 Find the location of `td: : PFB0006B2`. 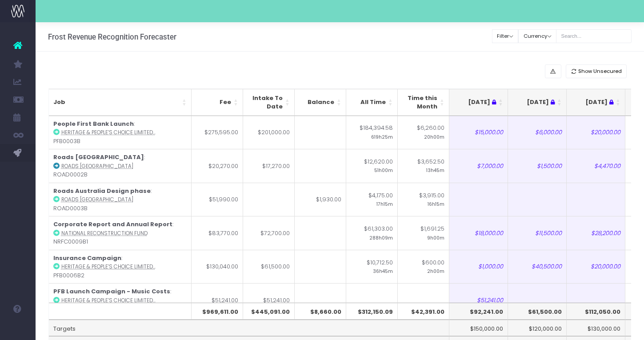

td: : PFB0006B2 is located at coordinates (120, 267).